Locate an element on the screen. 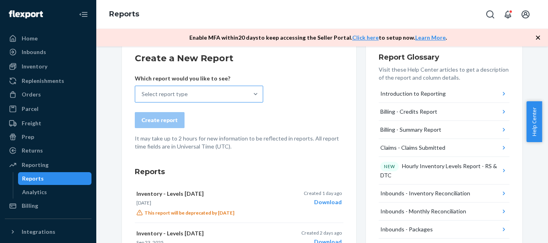 The image size is (548, 243). button: Close Navigation is located at coordinates (83, 14).